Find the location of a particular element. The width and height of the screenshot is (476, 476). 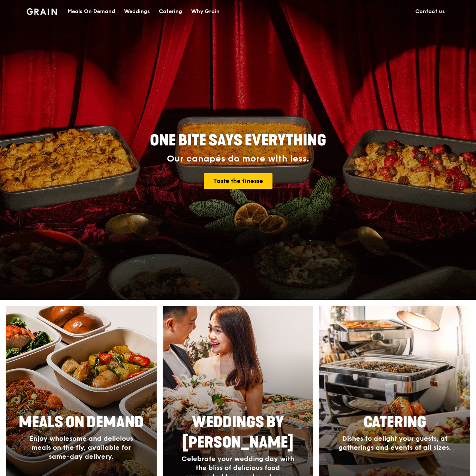

span: Enjoy wholesome and delicious meals on the fly, available for same-day delivery. is located at coordinates (81, 448).